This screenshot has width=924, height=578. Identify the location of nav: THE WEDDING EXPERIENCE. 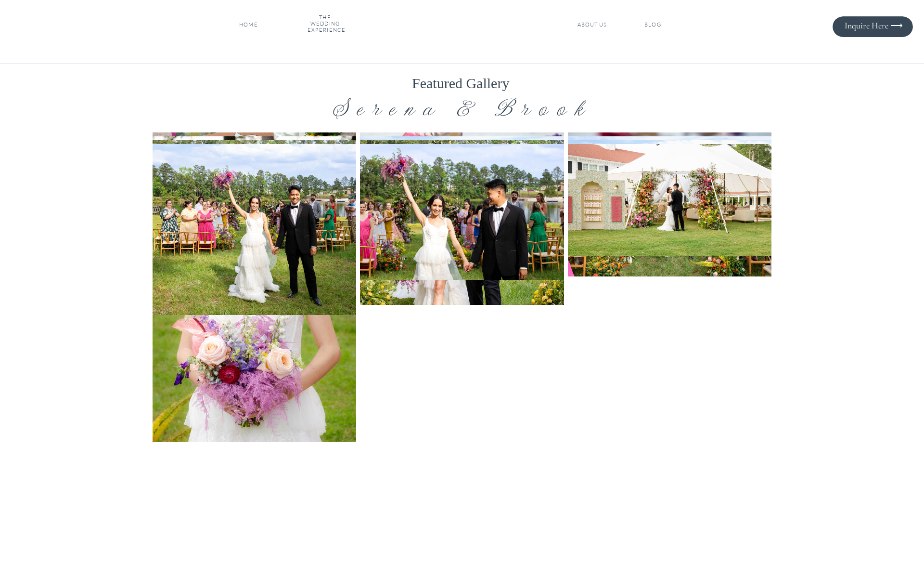
(325, 24).